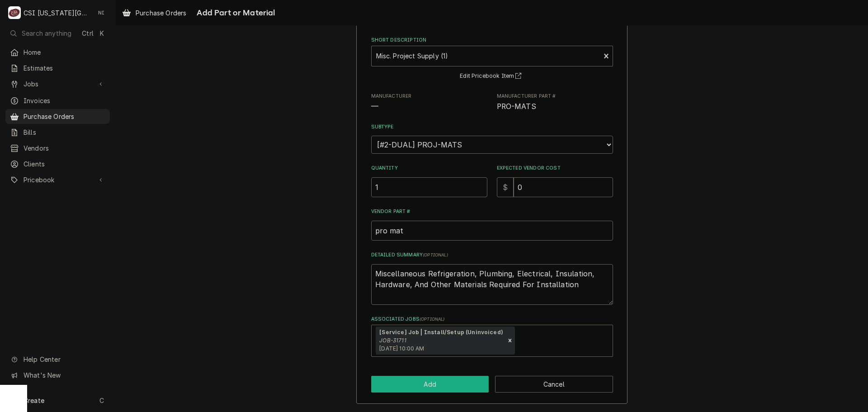 This screenshot has height=412, width=868. What do you see at coordinates (554, 384) in the screenshot?
I see `button: Cancel` at bounding box center [554, 384].